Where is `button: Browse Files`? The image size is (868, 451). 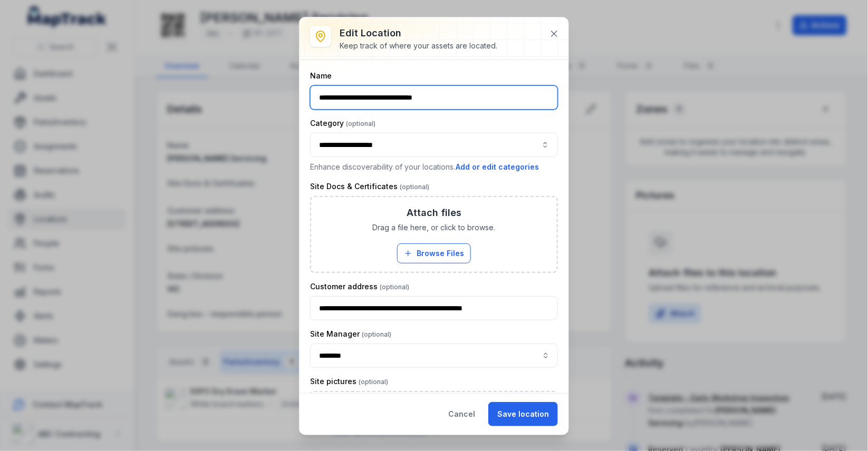 button: Browse Files is located at coordinates (434, 254).